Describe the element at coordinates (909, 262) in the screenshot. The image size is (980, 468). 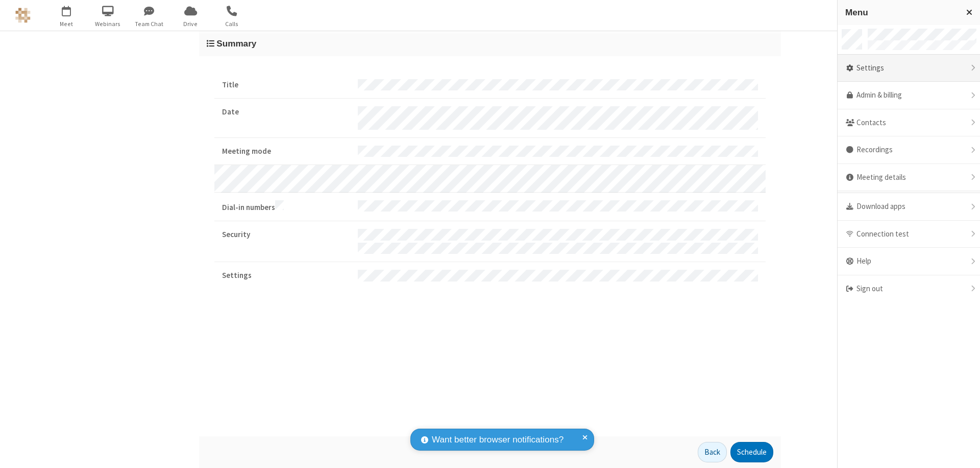
I see `div: Help` at that location.